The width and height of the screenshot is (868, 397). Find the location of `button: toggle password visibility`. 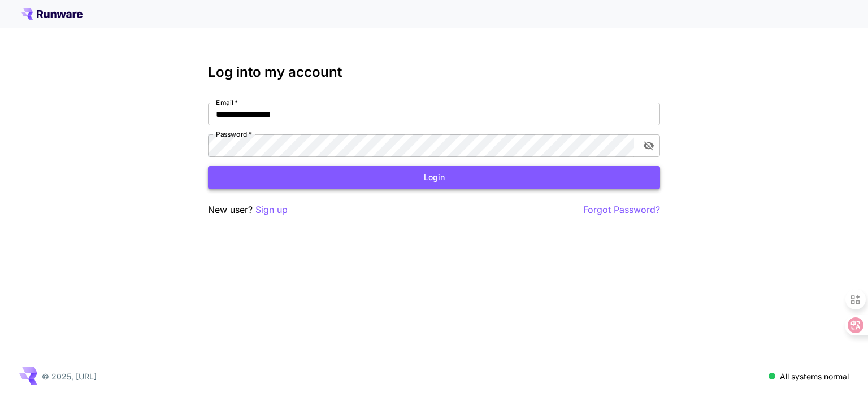

button: toggle password visibility is located at coordinates (649, 146).